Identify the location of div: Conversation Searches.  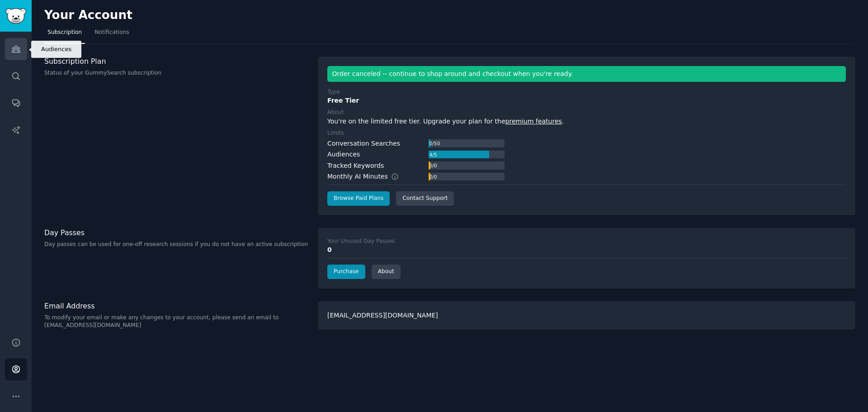
(363, 143).